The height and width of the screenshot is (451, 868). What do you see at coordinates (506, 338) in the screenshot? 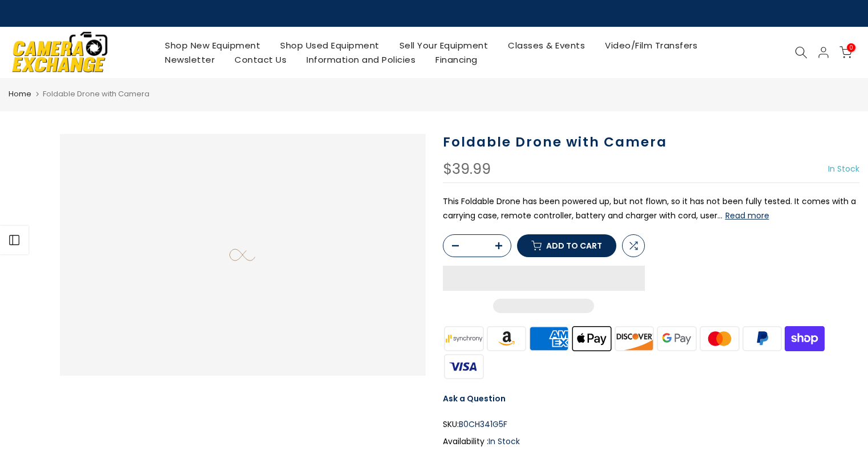
I see `img: amazon payments` at bounding box center [506, 338].